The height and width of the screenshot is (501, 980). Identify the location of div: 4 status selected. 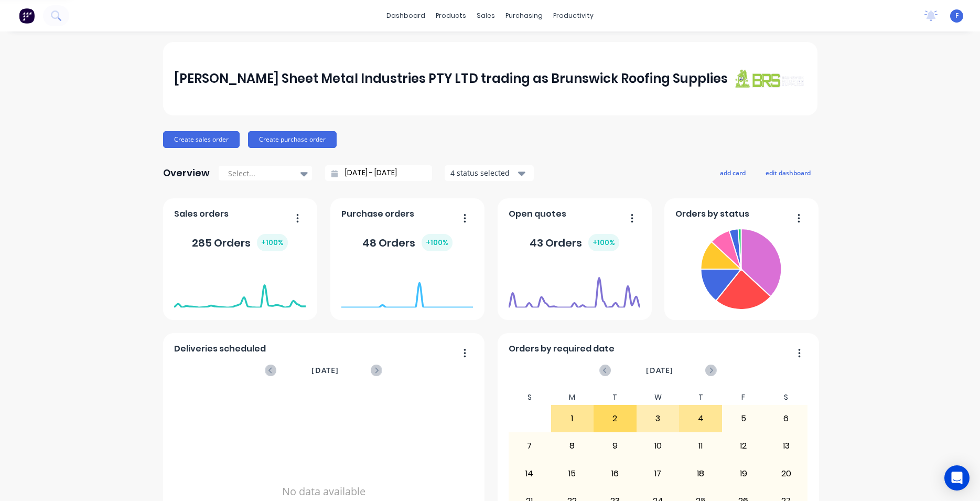
(483, 172).